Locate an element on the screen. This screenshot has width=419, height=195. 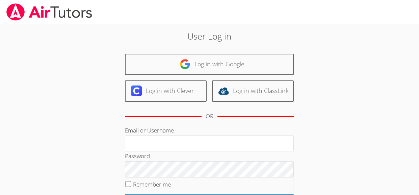
a: Log in with Google is located at coordinates (210, 64).